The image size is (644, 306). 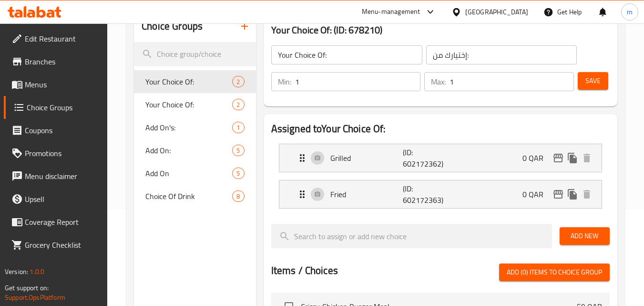 I want to click on span: Add On, so click(x=189, y=173).